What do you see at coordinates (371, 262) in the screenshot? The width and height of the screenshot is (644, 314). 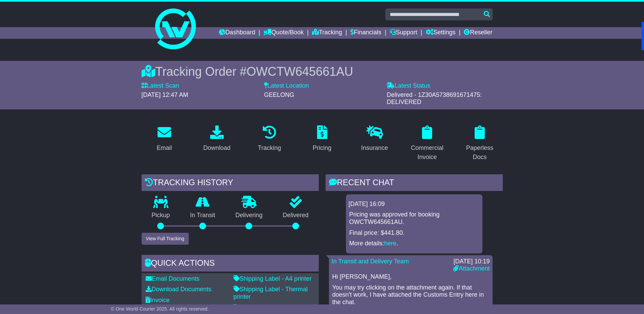 I see `a: In Transit and Delivery Team` at bounding box center [371, 262].